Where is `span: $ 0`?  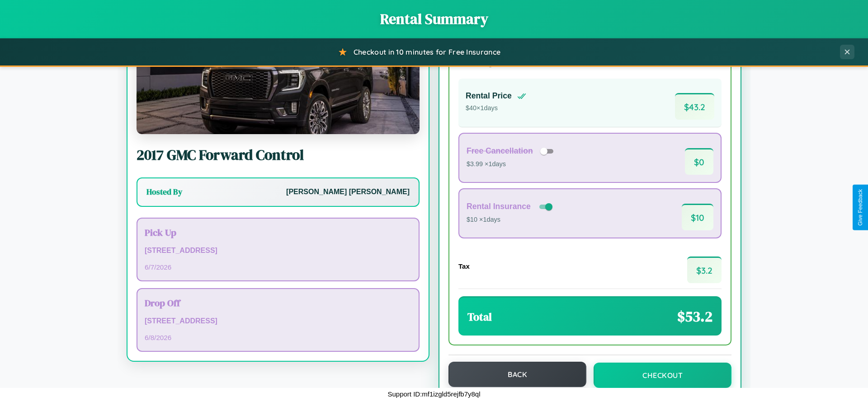
span: $ 0 is located at coordinates (699, 161).